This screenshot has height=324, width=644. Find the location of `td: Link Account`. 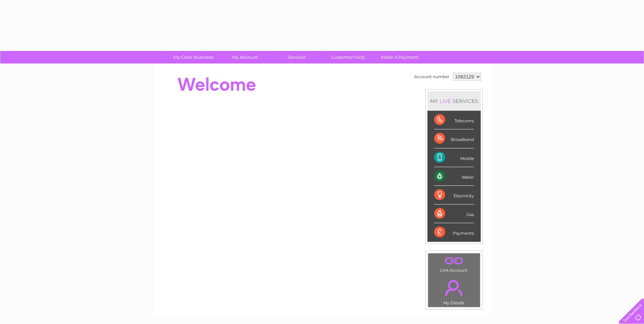

td: Link Account is located at coordinates (454, 264).